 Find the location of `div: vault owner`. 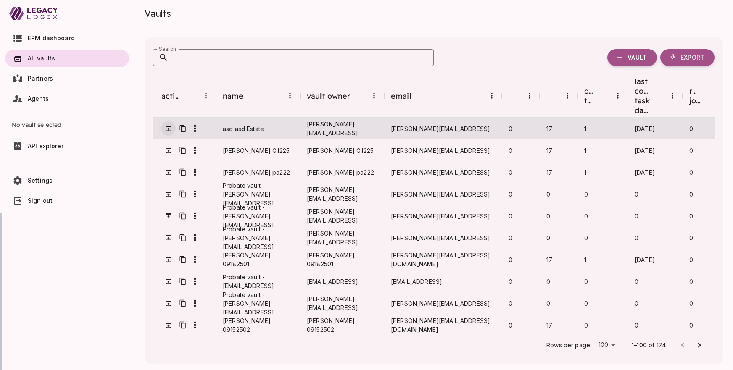

div: vault owner is located at coordinates (342, 96).